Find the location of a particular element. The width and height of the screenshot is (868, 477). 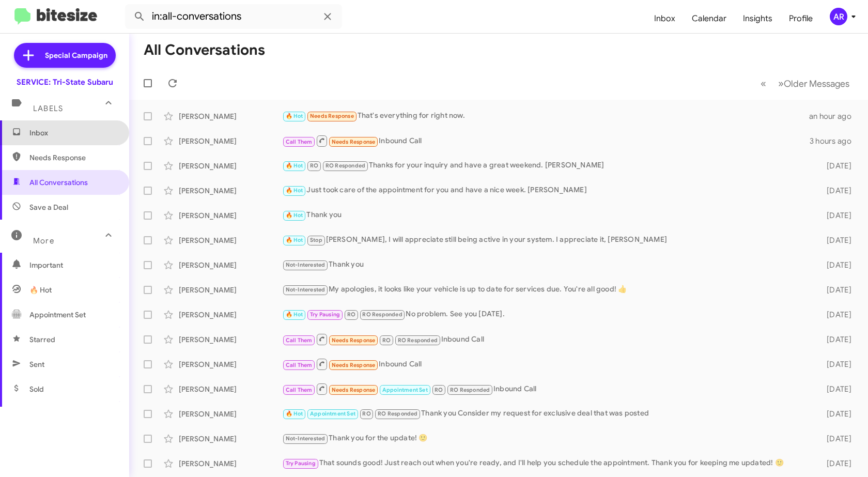

a: Calendar is located at coordinates (709, 19).